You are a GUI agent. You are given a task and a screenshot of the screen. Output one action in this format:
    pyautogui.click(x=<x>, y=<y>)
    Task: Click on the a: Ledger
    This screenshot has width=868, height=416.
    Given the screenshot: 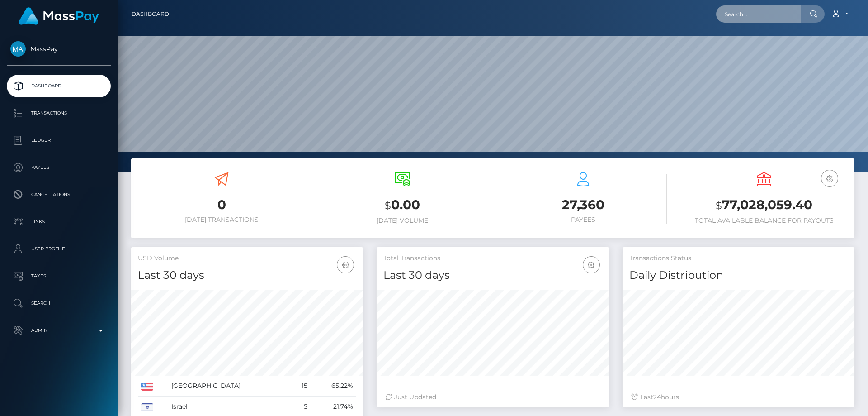 What is the action you would take?
    pyautogui.click(x=59, y=140)
    